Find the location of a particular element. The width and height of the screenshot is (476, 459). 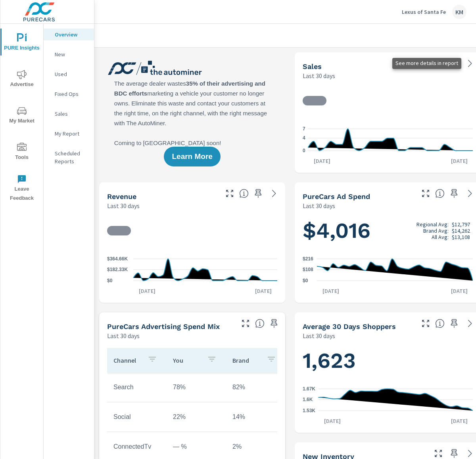

div: Fixed Ops is located at coordinates (69, 94).